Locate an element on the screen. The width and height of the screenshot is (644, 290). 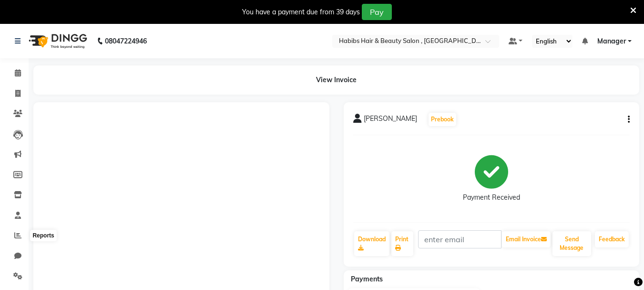
div: Payment Received is located at coordinates (491, 197).